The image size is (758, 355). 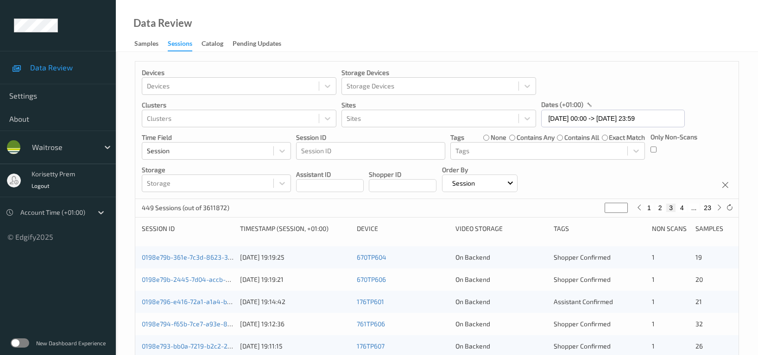 What do you see at coordinates (699, 346) in the screenshot?
I see `span: 26` at bounding box center [699, 346].